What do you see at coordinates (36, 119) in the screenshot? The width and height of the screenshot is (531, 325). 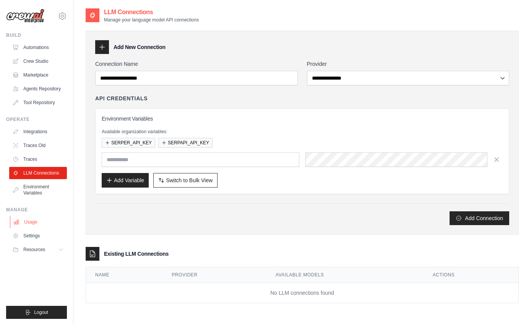 I see `div: Operate` at bounding box center [36, 119].